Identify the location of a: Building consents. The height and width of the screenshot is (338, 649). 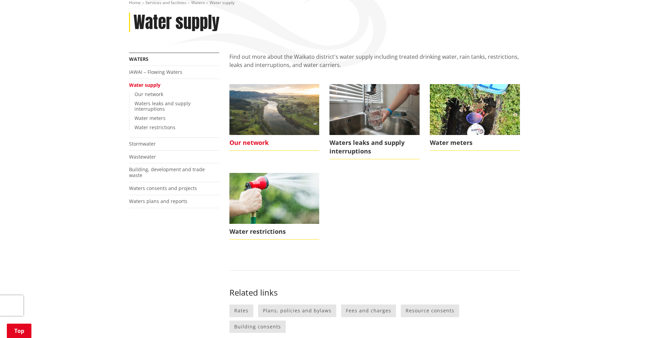
(258, 327).